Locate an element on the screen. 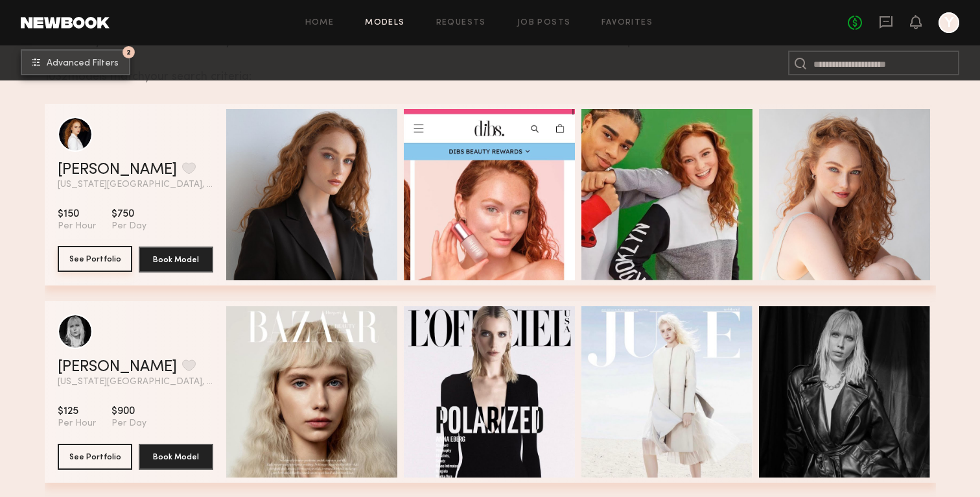  span: $900 is located at coordinates (129, 411).